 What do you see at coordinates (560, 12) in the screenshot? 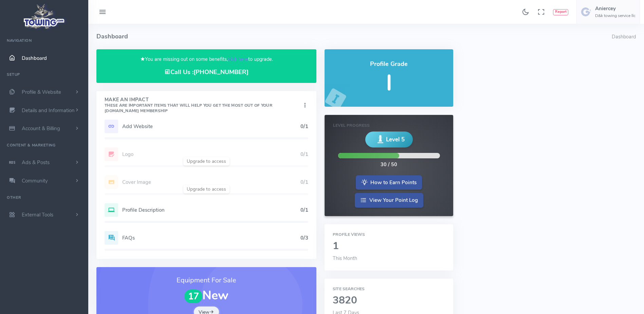
I see `button: Report` at bounding box center [560, 12].